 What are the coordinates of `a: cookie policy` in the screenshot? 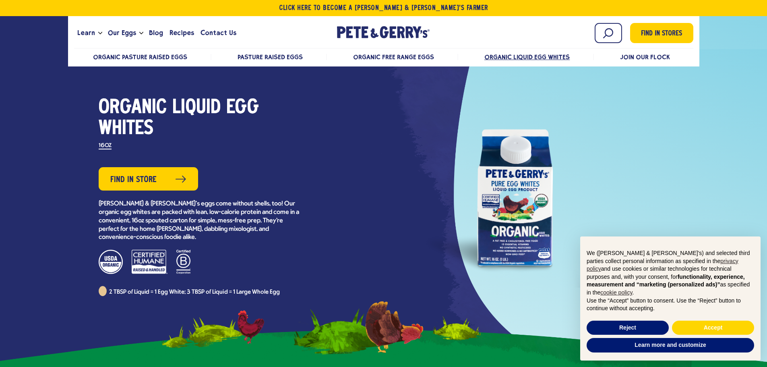 It's located at (616, 292).